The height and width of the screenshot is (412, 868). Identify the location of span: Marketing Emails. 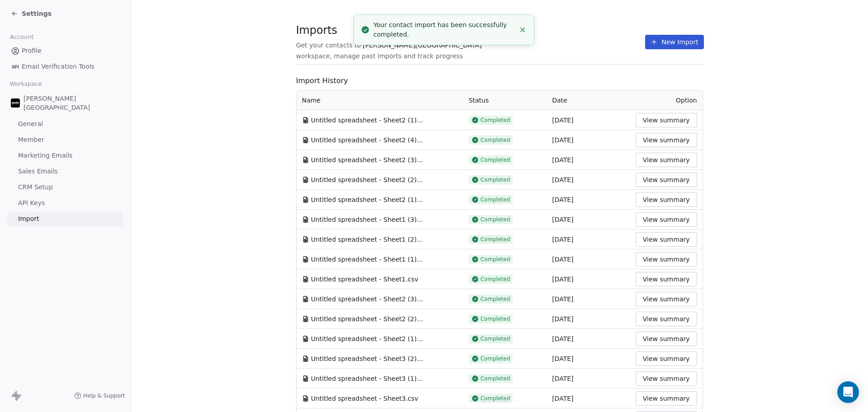
(45, 155).